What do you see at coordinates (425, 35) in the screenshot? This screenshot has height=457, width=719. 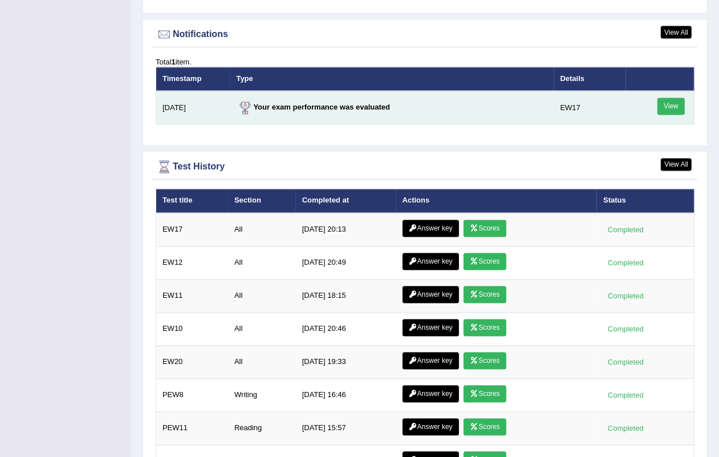 I see `div: Notifications` at bounding box center [425, 35].